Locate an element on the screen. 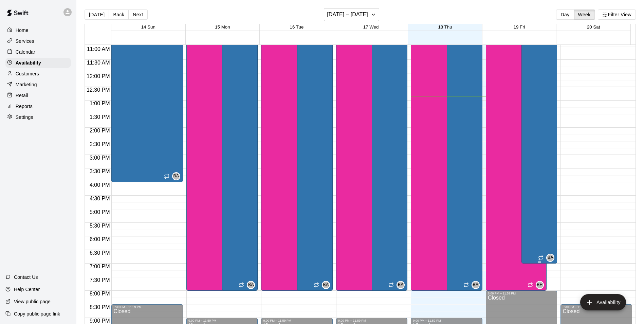 Image resolution: width=644 pixels, height=324 pixels. span: 2:30 PM is located at coordinates (100, 144).